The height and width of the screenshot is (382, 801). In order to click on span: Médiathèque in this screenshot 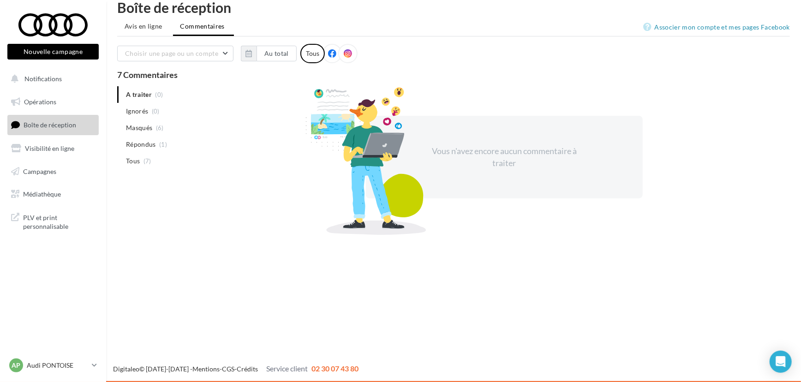, I will do `click(42, 194)`.